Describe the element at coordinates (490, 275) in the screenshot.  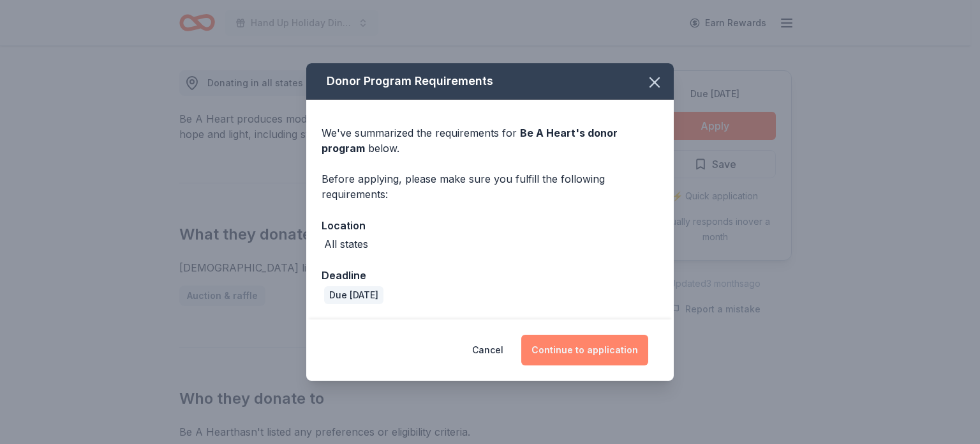
I see `div: Deadline` at that location.